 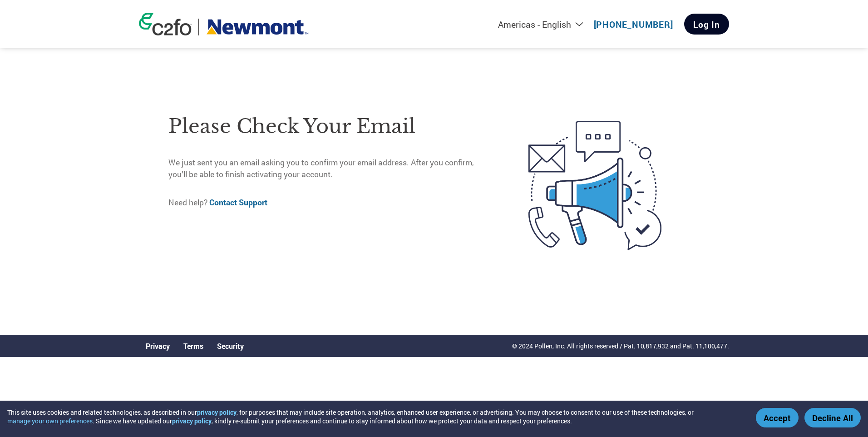 What do you see at coordinates (157, 346) in the screenshot?
I see `a: Privacy` at bounding box center [157, 346].